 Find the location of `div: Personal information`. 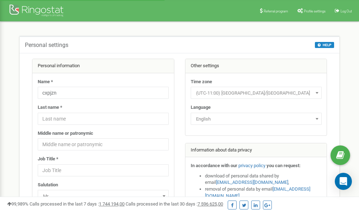

div: Personal information is located at coordinates (103, 66).